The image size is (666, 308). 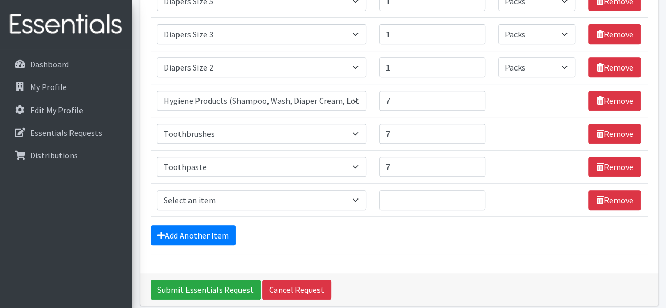 I want to click on p: Distributions, so click(x=54, y=155).